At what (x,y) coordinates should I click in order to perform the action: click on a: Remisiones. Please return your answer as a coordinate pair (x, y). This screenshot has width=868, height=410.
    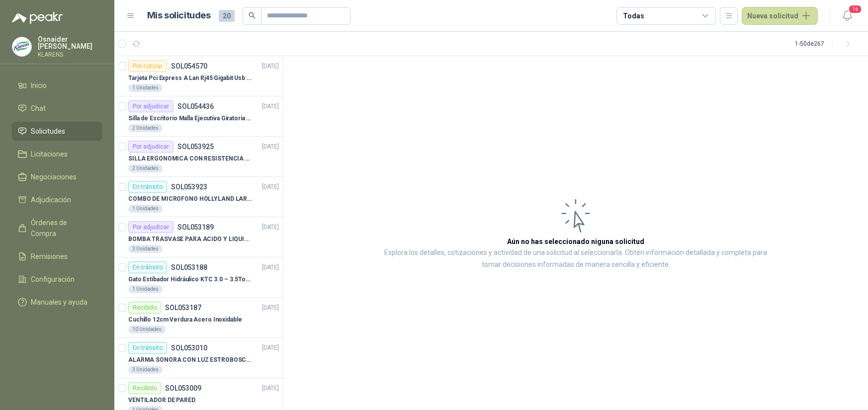
    Looking at the image, I should click on (57, 257).